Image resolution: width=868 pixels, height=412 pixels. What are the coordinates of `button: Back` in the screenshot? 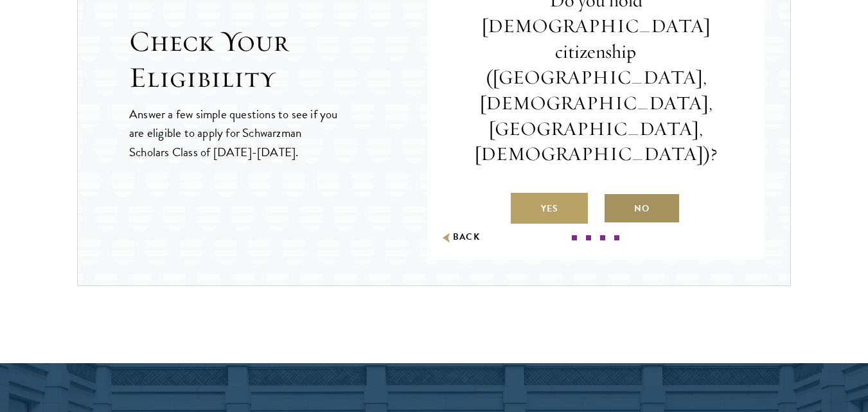 It's located at (460, 238).